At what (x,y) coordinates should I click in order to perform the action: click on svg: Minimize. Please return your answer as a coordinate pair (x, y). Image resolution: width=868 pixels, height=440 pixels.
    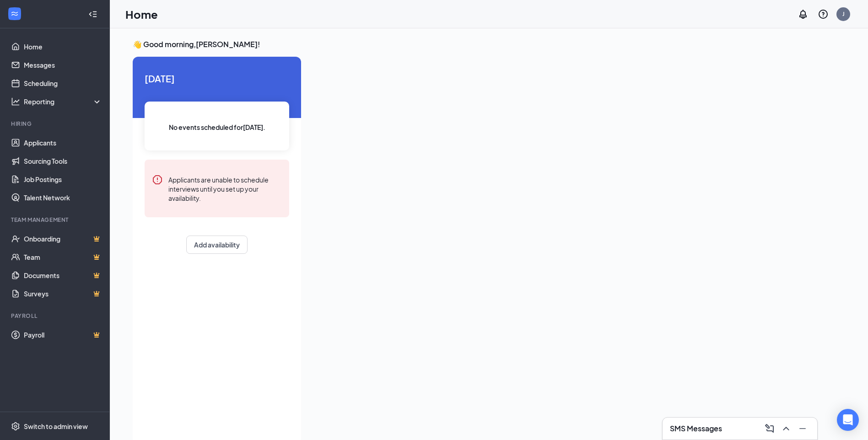
    Looking at the image, I should click on (803, 429).